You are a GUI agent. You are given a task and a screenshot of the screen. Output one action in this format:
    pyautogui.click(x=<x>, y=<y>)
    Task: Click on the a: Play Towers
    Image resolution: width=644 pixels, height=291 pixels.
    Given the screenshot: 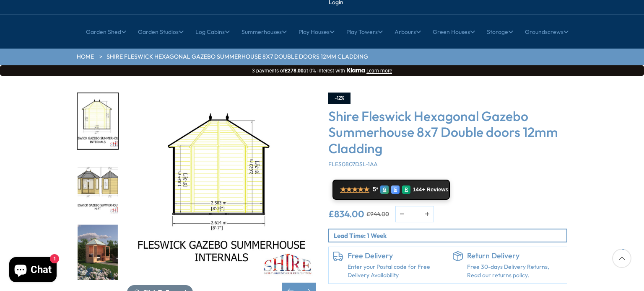 What is the action you would take?
    pyautogui.click(x=364, y=31)
    